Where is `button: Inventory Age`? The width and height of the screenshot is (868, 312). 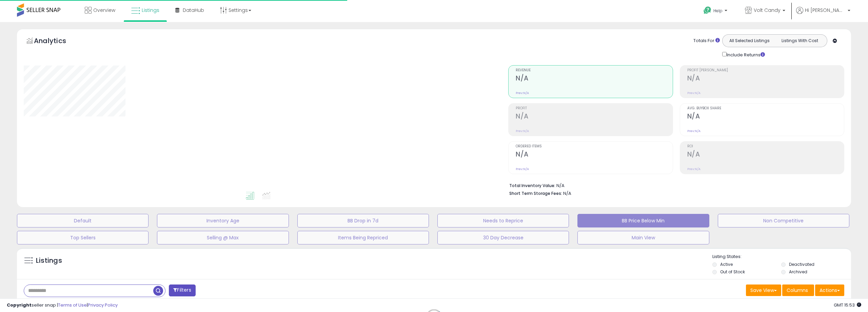
button: Inventory Age is located at coordinates (223, 221).